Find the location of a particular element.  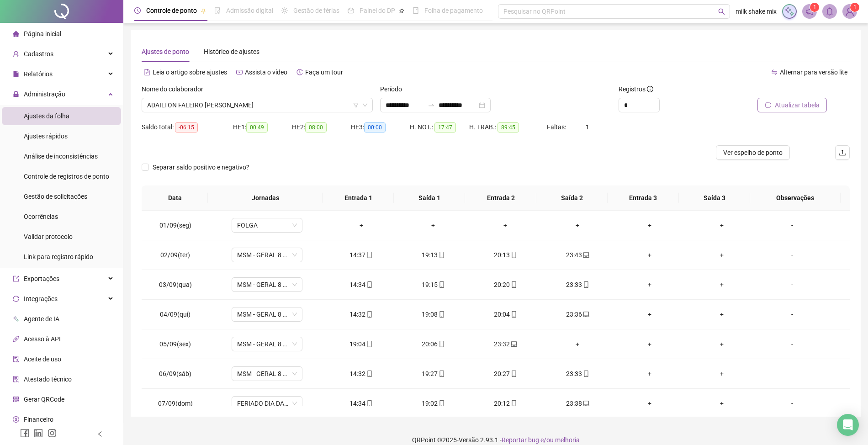

div: H. NOT.: is located at coordinates (439, 127).